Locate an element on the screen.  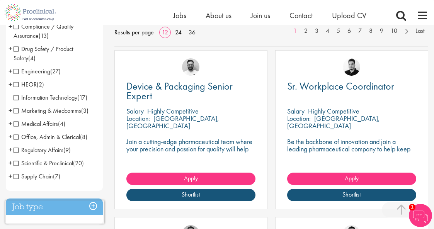
h3: Job type is located at coordinates (54, 207).